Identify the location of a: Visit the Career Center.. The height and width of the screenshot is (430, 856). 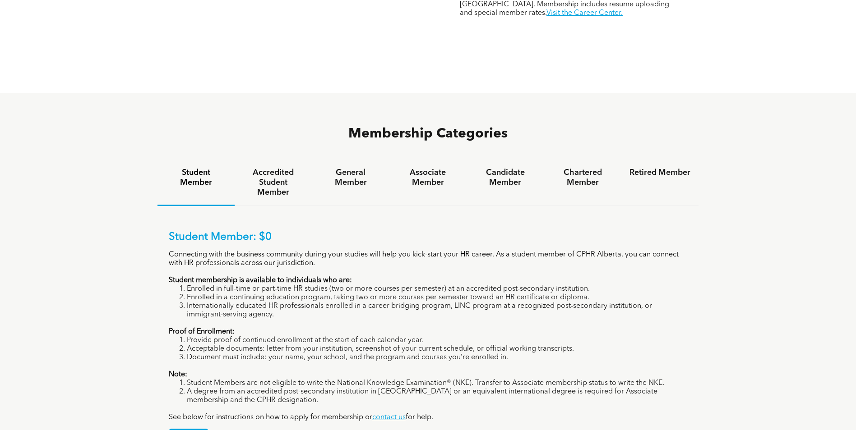
(584, 13).